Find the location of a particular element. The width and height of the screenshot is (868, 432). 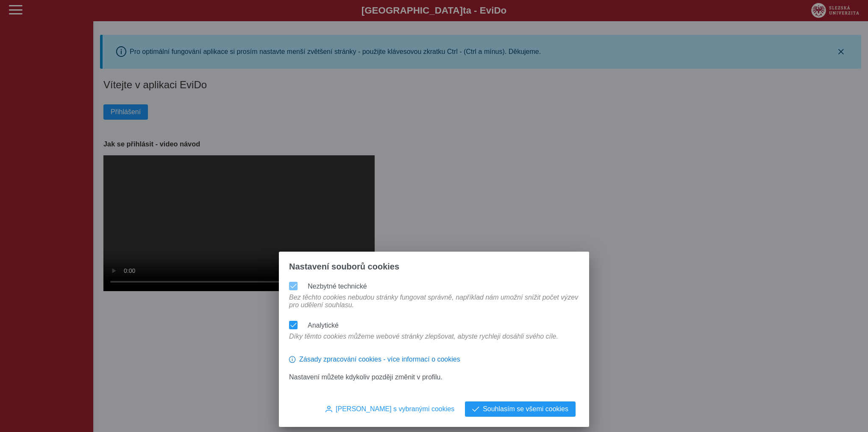

div: Díky těmto cookies můžeme webové stránky zlepšovat, abyste rychleji dosáhli svého cíle. is located at coordinates (424, 340).